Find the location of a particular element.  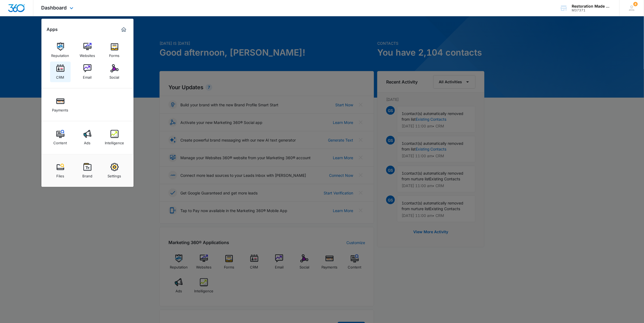

div: Reputation is located at coordinates (60, 54).